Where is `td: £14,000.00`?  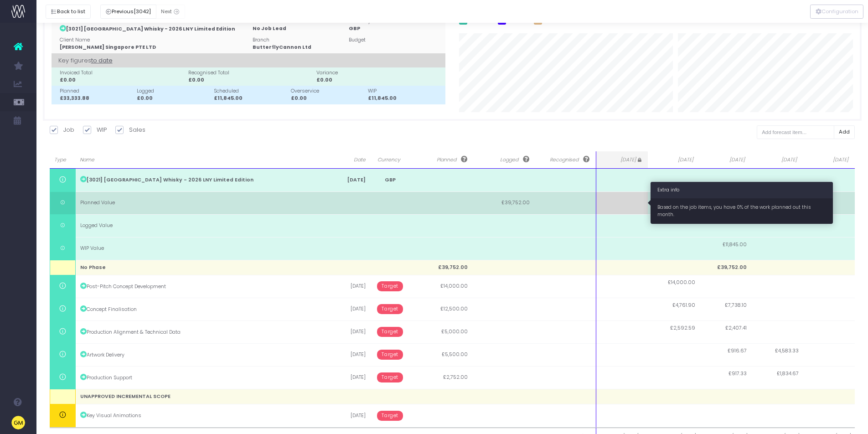
td: £14,000.00 is located at coordinates (441, 286).